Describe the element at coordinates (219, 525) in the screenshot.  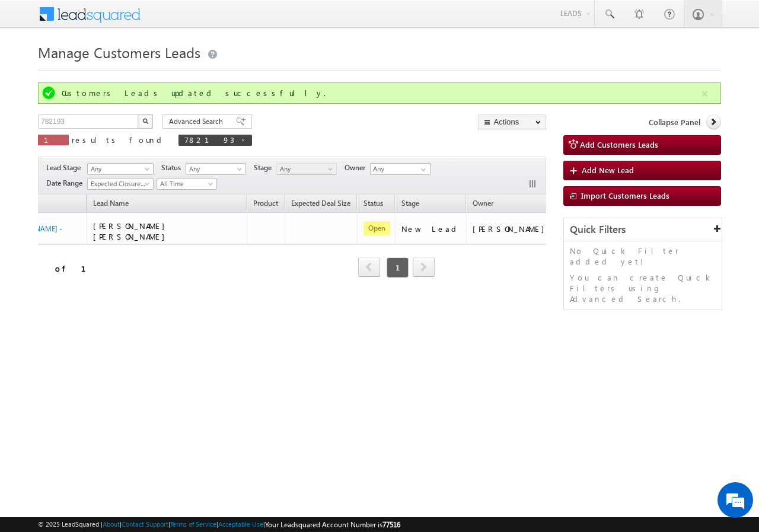
I see `span: © 2025 LeadSquared | | | | |` at that location.